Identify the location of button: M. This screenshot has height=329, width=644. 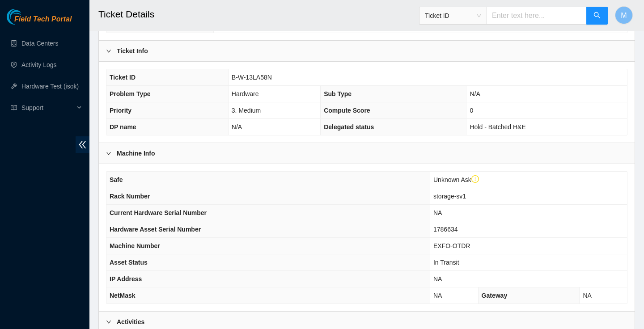
(624, 15).